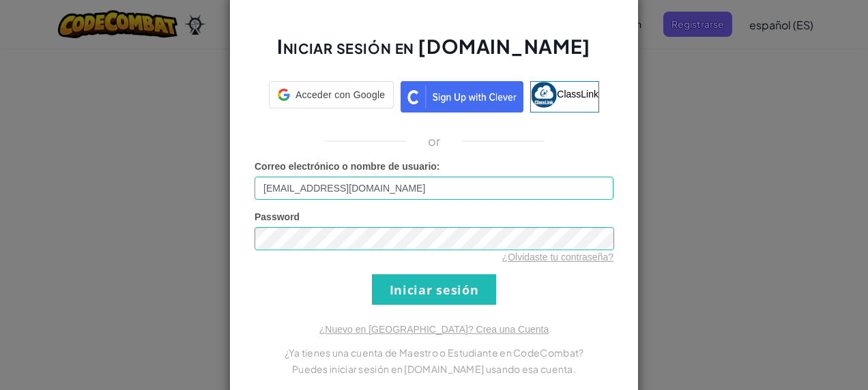 This screenshot has width=868, height=390. What do you see at coordinates (578, 94) in the screenshot?
I see `span: ClassLink` at bounding box center [578, 94].